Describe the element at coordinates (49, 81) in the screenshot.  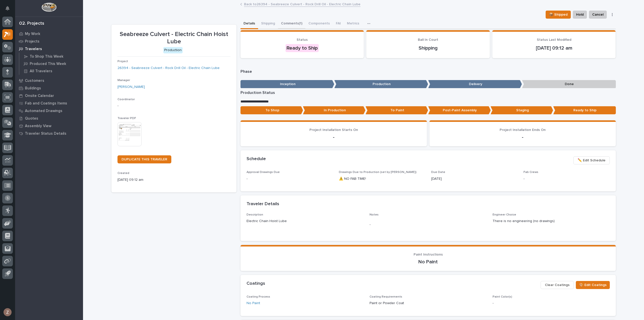
I see `a: Customers` at that location.